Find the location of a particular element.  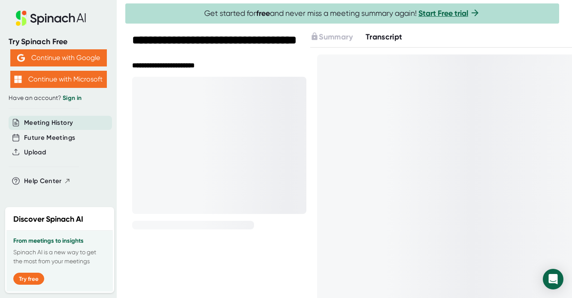

span: Summary is located at coordinates (335, 37).